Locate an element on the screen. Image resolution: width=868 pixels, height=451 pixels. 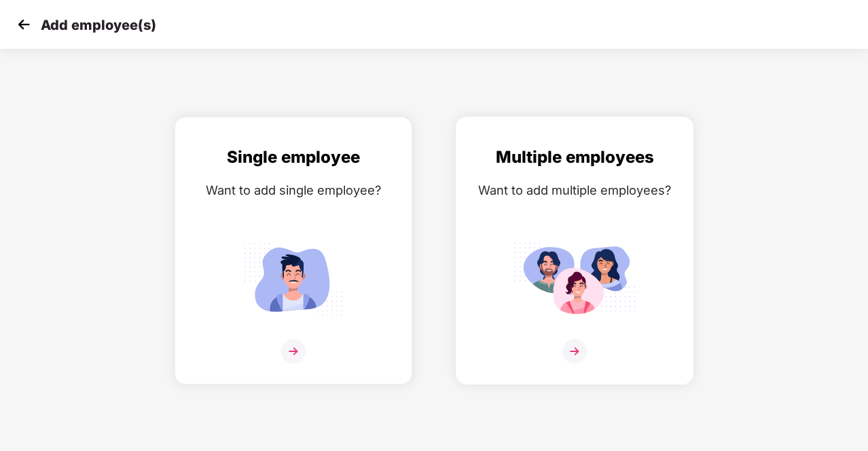
p: Add employee(s) is located at coordinates (99, 25).